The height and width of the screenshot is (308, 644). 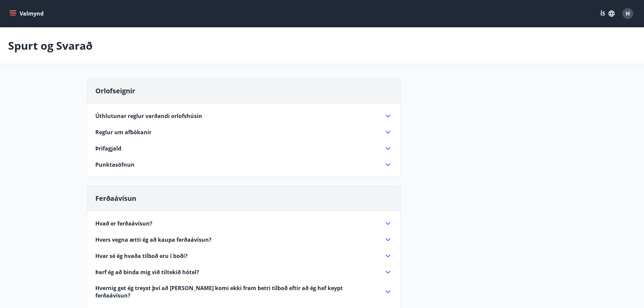 I want to click on span: Hvar sé ég hvaða tilboð eru í boði?, so click(x=141, y=256).